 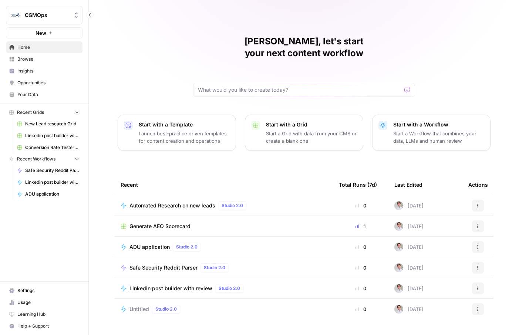 What do you see at coordinates (139, 309) in the screenshot?
I see `span: Untitled` at bounding box center [139, 309].